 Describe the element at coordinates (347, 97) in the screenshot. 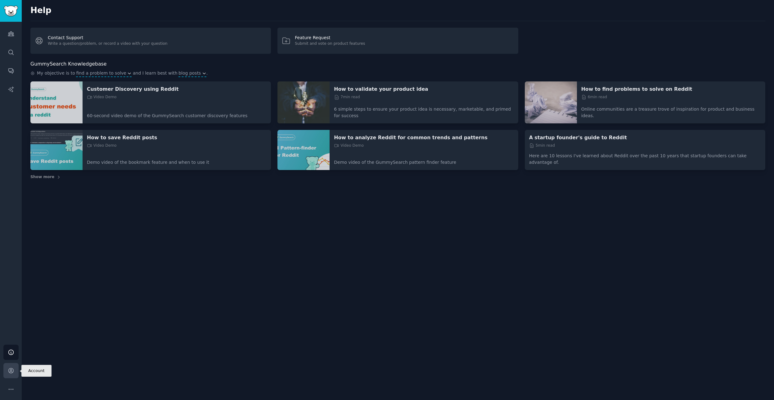

I see `span: 7 min read` at that location.